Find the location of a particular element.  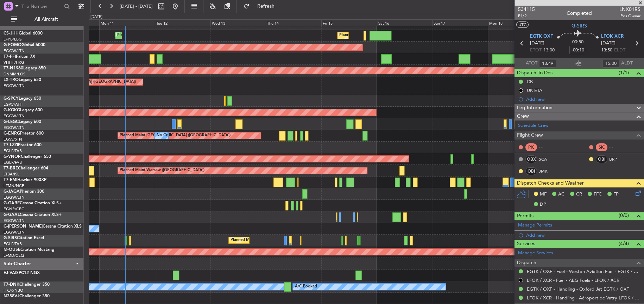

div: No Crew is located at coordinates (165, 136).